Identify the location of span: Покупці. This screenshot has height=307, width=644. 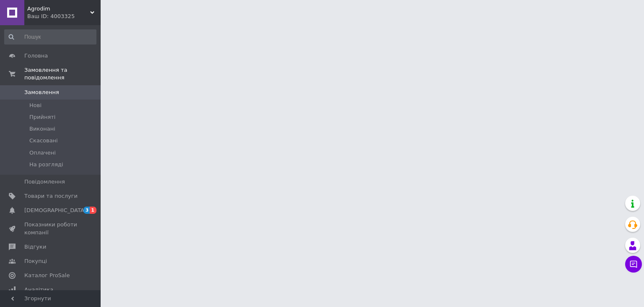
(36, 261).